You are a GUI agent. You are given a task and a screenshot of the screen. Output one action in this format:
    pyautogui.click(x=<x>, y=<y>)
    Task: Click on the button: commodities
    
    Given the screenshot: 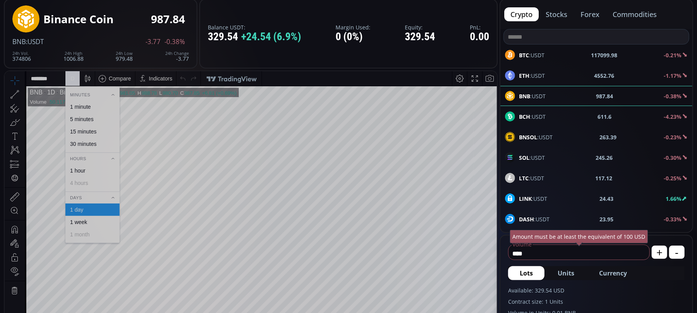 What is the action you would take?
    pyautogui.click(x=635, y=14)
    